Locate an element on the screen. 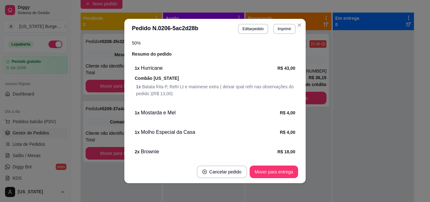 This screenshot has width=430, height=202. button: close-circleCancelar pedido is located at coordinates (222, 172).